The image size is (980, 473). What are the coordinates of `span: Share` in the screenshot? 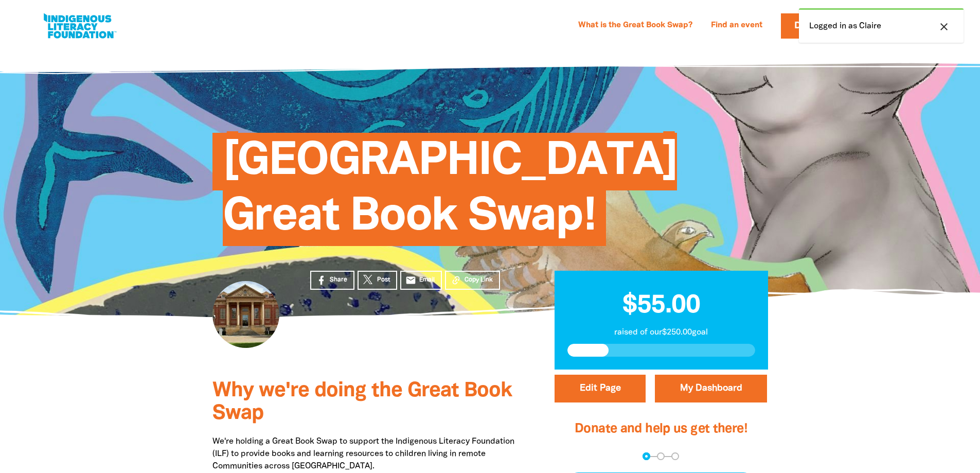 It's located at (339, 280).